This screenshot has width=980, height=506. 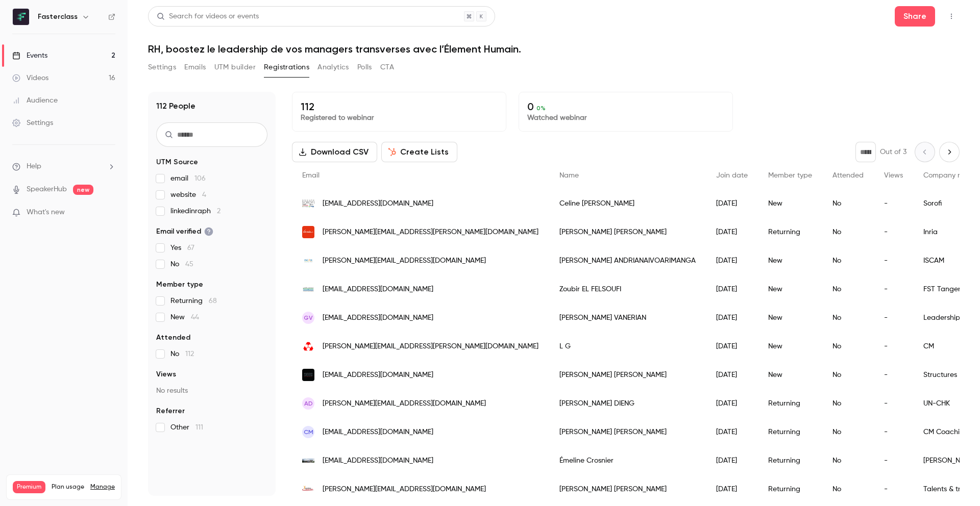 I want to click on img: edu.executive.em-lyon.com, so click(x=309, y=461).